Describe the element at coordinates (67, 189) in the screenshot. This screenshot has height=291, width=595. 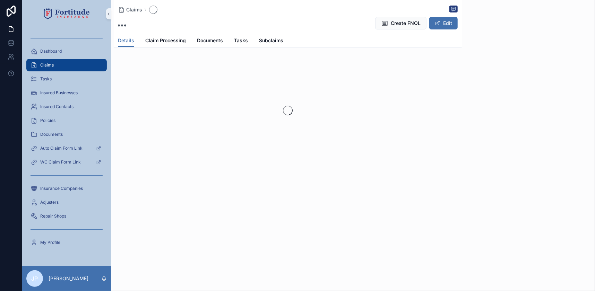
I see `a: Insurance Companies` at that location.